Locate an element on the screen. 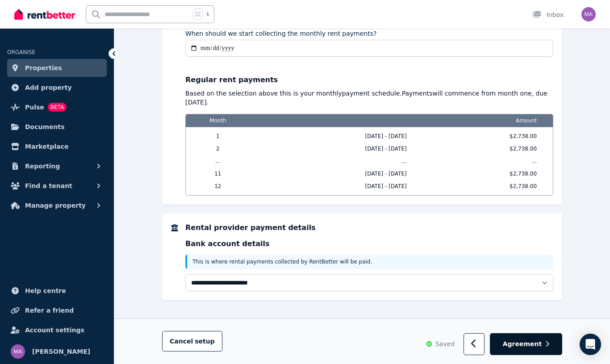 The width and height of the screenshot is (610, 364). span: Help centre is located at coordinates (45, 291).